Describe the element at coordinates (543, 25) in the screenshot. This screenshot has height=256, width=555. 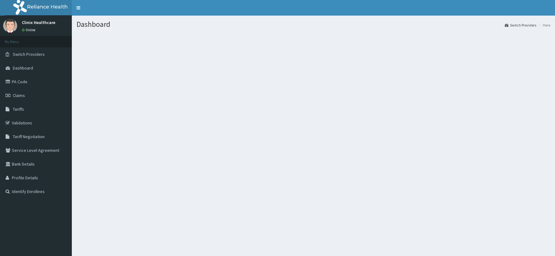
I see `li: Here` at that location.